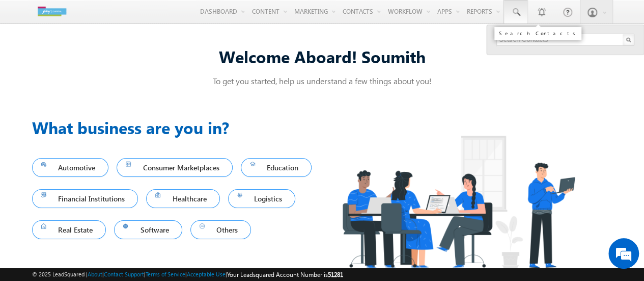  What do you see at coordinates (322, 80) in the screenshot?
I see `p: To get you started, help us understand a few things about you!` at bounding box center [322, 80].